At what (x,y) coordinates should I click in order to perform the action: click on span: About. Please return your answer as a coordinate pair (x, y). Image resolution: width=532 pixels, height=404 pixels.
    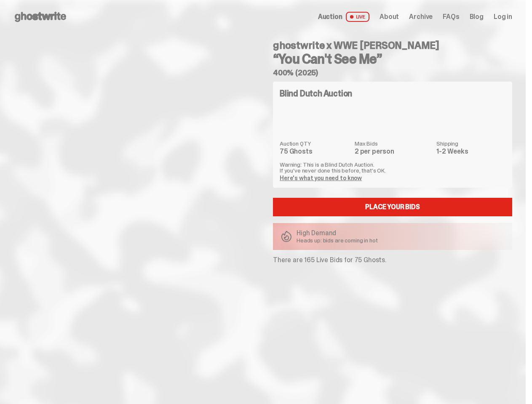
    Looking at the image, I should click on (389, 17).